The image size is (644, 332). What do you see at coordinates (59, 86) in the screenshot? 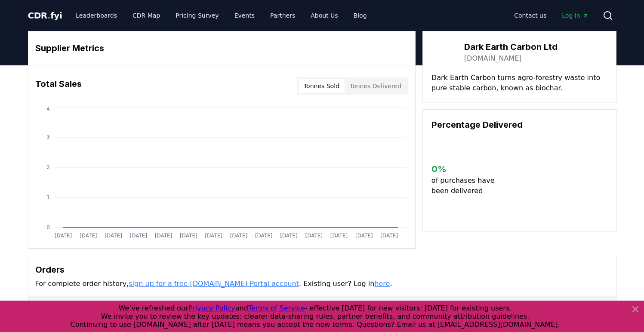
I see `h3: Total Sales` at bounding box center [59, 86].